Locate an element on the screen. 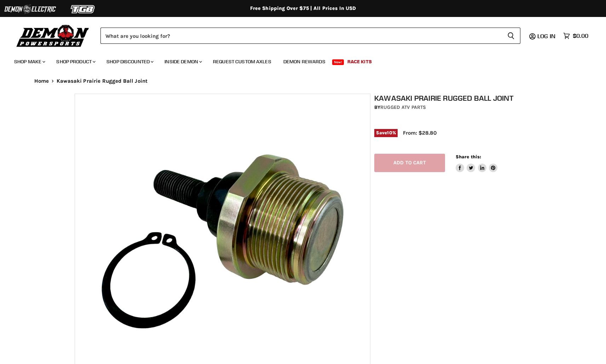  div: Free Shipping Over $75 | All Prices In USD is located at coordinates (303, 8).